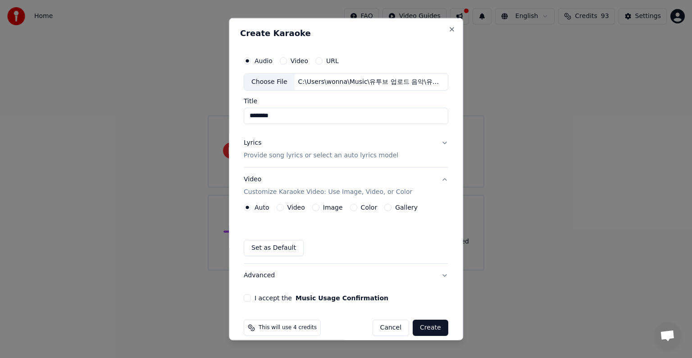  What do you see at coordinates (371, 82) in the screenshot?
I see `div: C:\Users\wonna\Music\유투브 업로드 음악\유투브 노래 다운\수노 노래\_착한모 (1).wav` at bounding box center [371, 82].